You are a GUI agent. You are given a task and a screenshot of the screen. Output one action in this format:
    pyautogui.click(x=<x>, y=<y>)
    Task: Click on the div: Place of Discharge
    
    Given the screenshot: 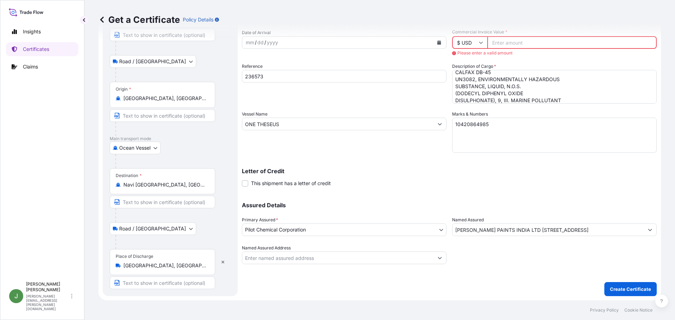 What is the action you would take?
    pyautogui.click(x=134, y=257)
    